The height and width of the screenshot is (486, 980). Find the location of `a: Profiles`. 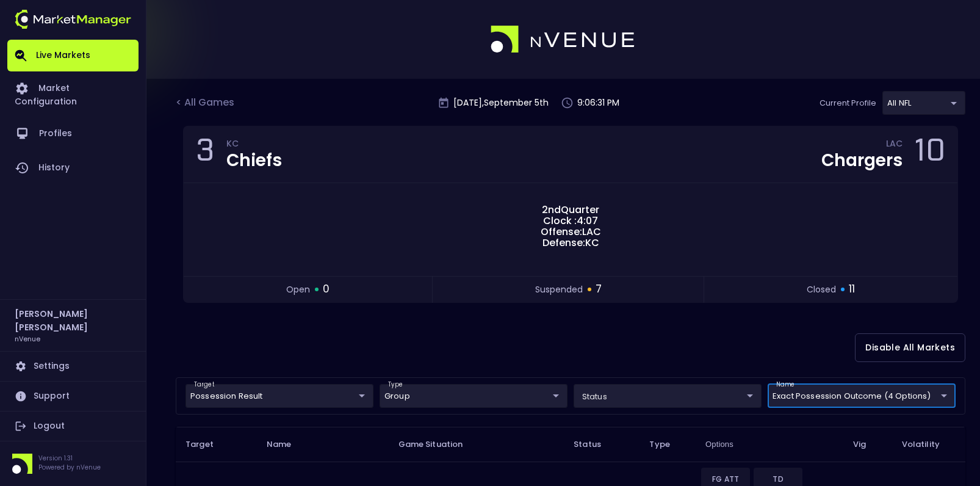

a: Profiles is located at coordinates (73, 133).